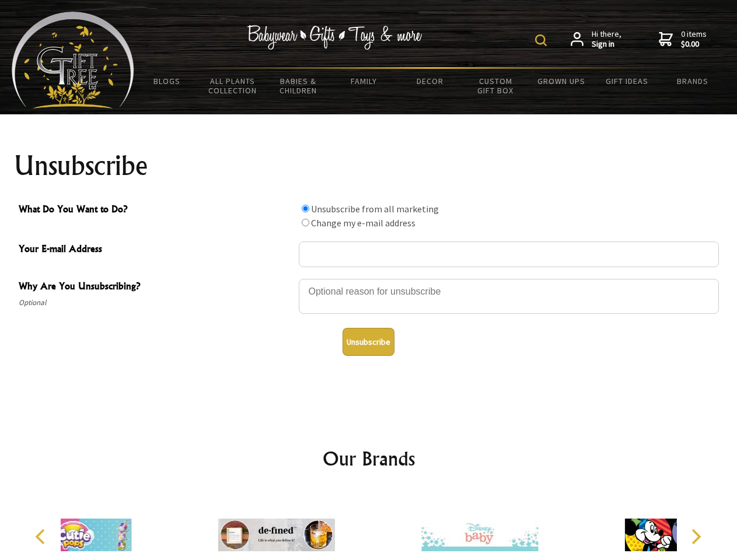 The width and height of the screenshot is (737, 560). I want to click on button: Next, so click(696, 537).